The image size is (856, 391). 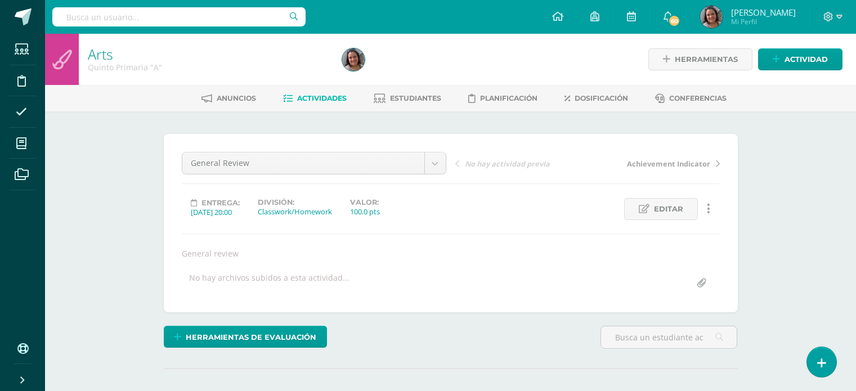 What do you see at coordinates (668, 209) in the screenshot?
I see `span: Editar` at bounding box center [668, 209].